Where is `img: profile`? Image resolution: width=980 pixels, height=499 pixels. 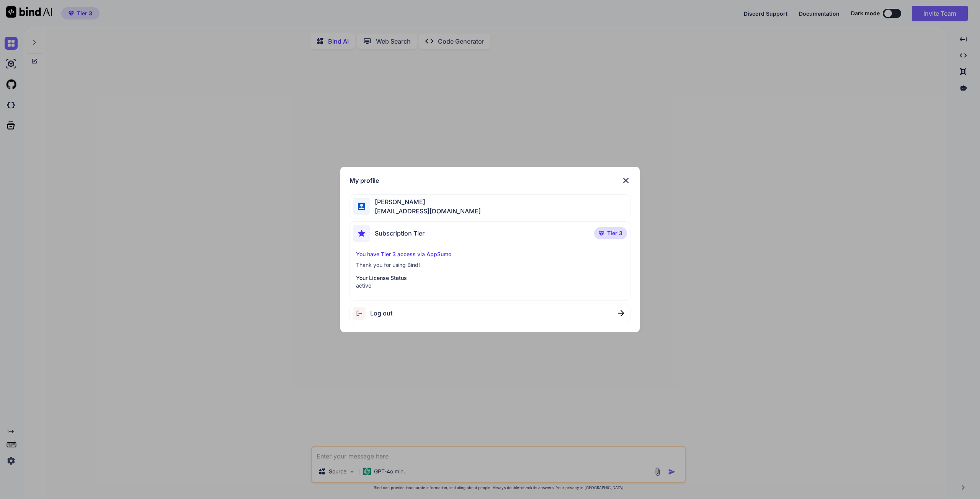 img: profile is located at coordinates (362, 206).